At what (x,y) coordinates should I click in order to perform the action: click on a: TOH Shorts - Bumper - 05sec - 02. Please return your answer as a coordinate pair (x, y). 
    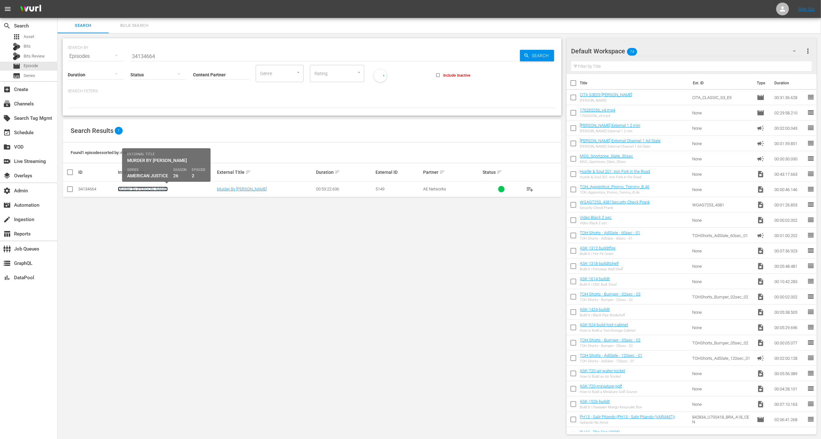
    Looking at the image, I should click on (610, 340).